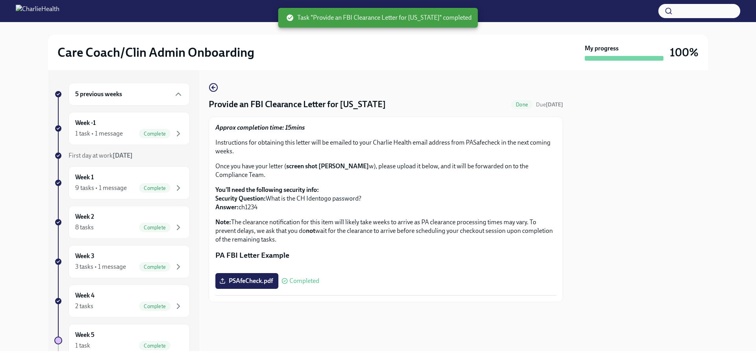 The width and height of the screenshot is (756, 359). I want to click on a: Week 19 tasks • 1 messageComplete, so click(122, 183).